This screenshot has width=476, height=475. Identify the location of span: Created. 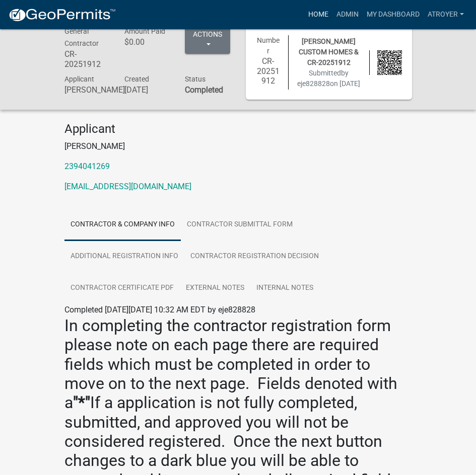
(136, 79).